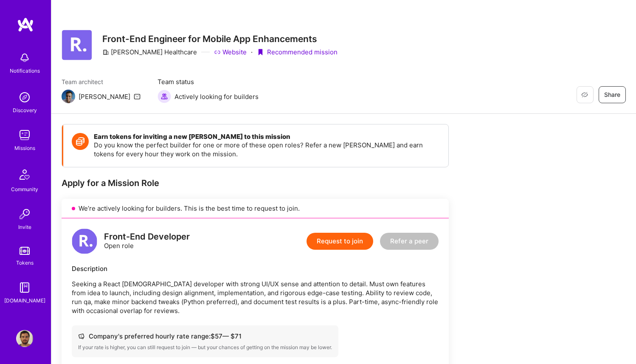 The height and width of the screenshot is (364, 636). What do you see at coordinates (261, 52) in the screenshot?
I see `i: icon PurpleRibbon` at bounding box center [261, 52].